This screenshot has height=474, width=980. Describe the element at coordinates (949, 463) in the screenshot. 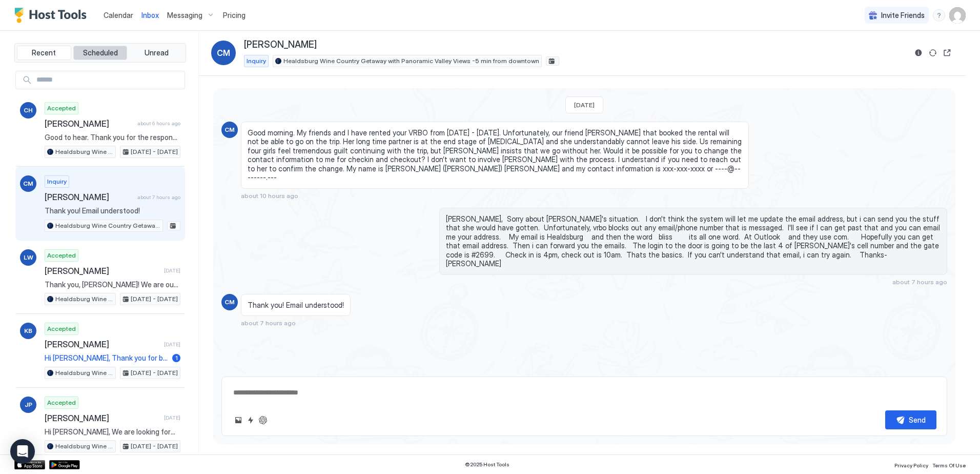

I see `a: Terms Of Use` at that location.